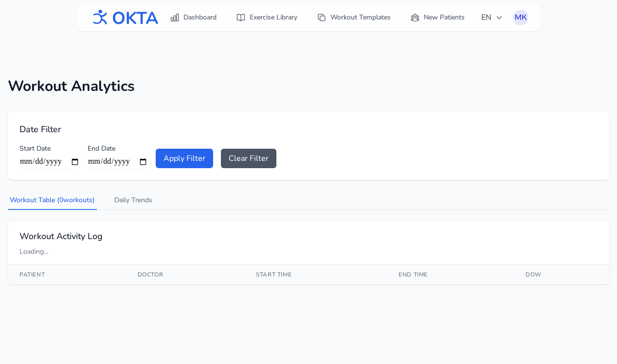 The width and height of the screenshot is (617, 364). Describe the element at coordinates (561, 275) in the screenshot. I see `th: DOW` at that location.